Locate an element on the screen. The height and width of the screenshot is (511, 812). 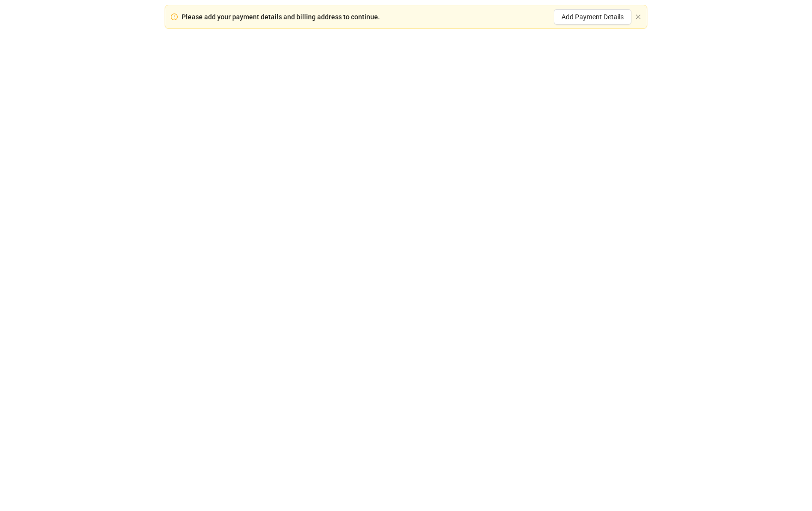
div: Please add your payment details and billing address to continue. is located at coordinates (280, 16).